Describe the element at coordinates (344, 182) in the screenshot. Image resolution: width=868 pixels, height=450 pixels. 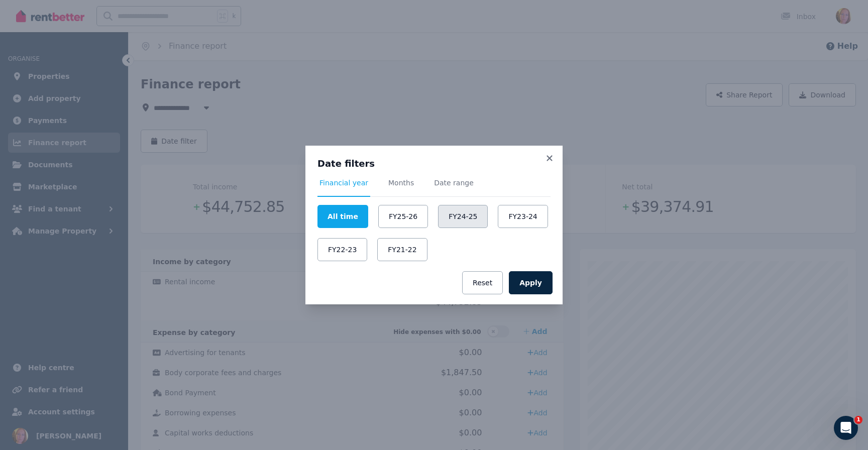
I see `span: Financial year` at that location.